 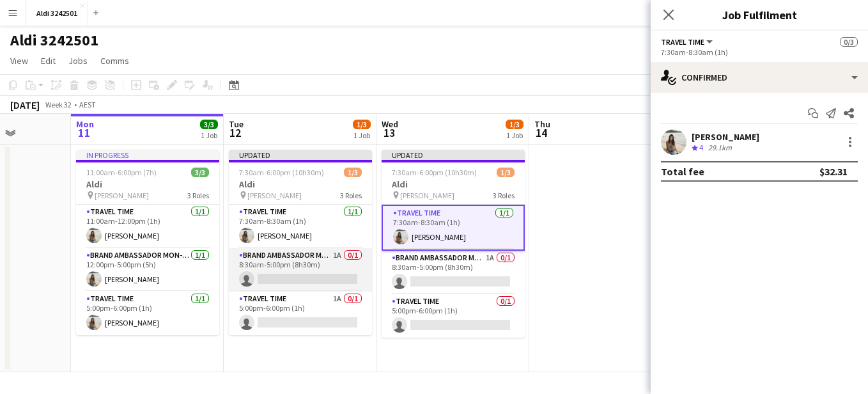 I want to click on app-card-role: Travel Time0/15:00pm-6:00pm (1h), so click(x=453, y=316).